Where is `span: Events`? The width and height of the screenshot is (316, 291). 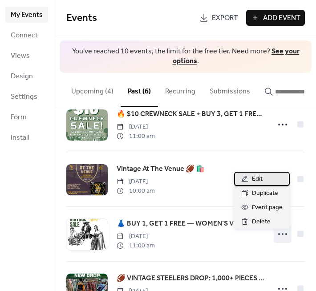
span: Events is located at coordinates (82, 18).